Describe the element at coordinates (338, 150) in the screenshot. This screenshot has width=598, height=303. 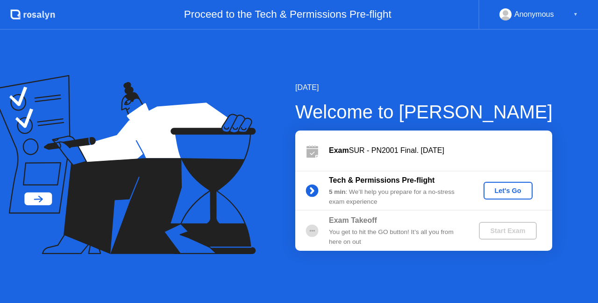
I see `b: Exam` at that location.